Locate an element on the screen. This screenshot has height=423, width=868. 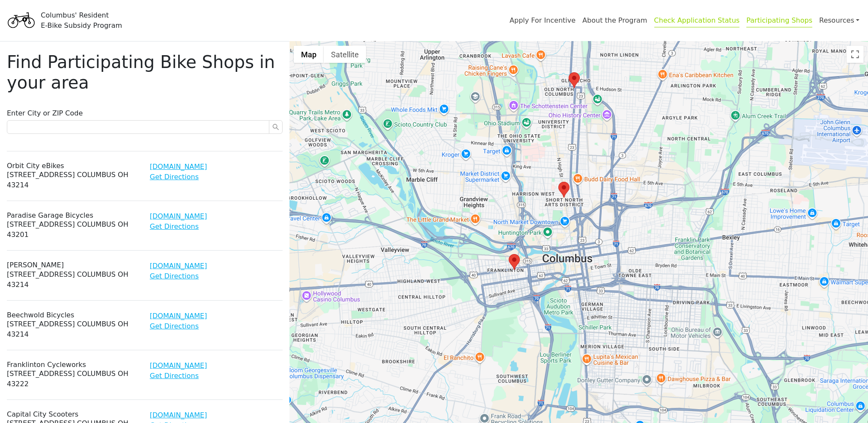
a: About the Program is located at coordinates (614, 21).